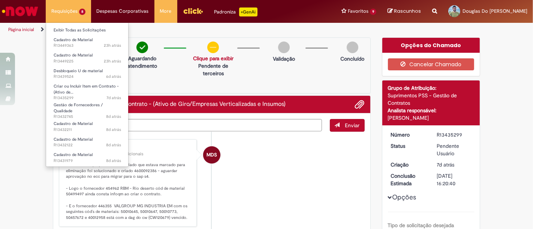 This screenshot has width=533, height=229. I want to click on time: 21/08/2025 10:20:57, so click(114, 98).